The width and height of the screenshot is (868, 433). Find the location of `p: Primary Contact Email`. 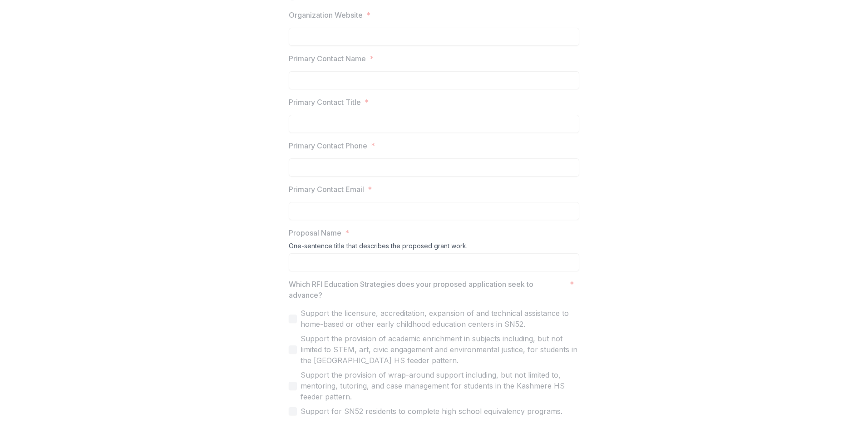

p: Primary Contact Email is located at coordinates (327, 189).